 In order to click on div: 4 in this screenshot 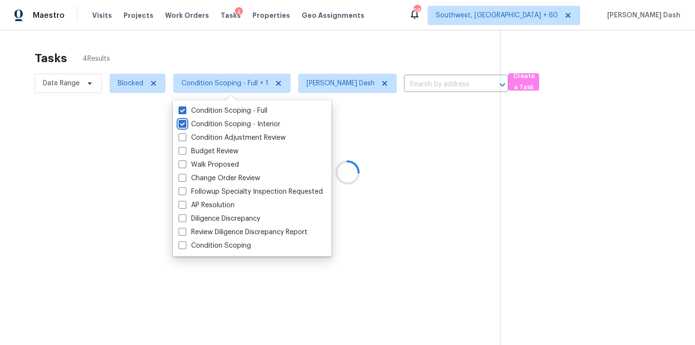, I will do `click(239, 12)`.